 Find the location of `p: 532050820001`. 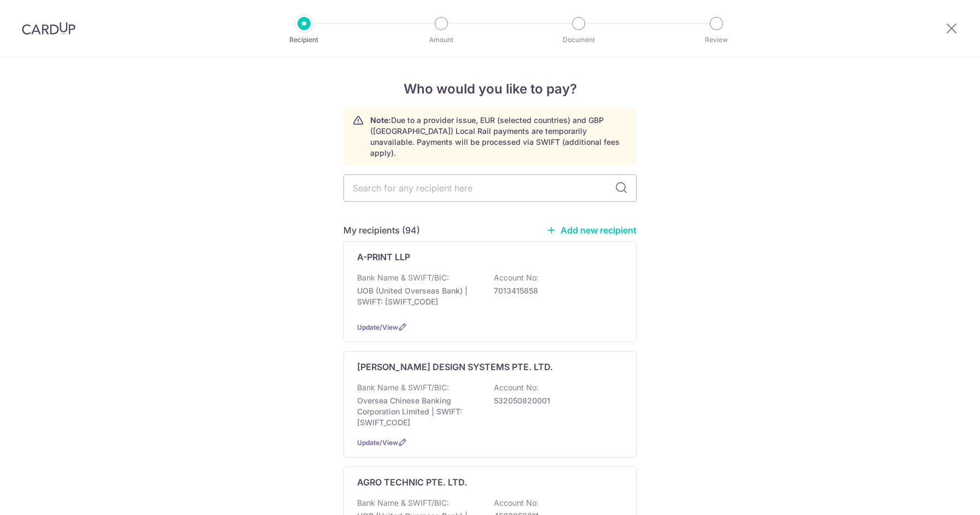

p: 532050820001 is located at coordinates (555, 400).